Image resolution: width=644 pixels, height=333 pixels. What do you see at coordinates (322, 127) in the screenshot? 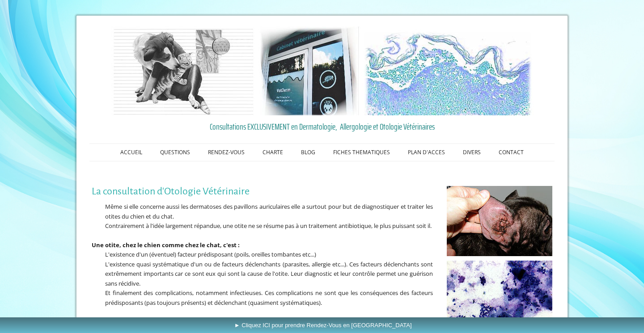
I see `span: Consultations EXCLUSIVEMENT en Dermatologie, Allergologie et Otologie Vétérinaires` at bounding box center [322, 127].